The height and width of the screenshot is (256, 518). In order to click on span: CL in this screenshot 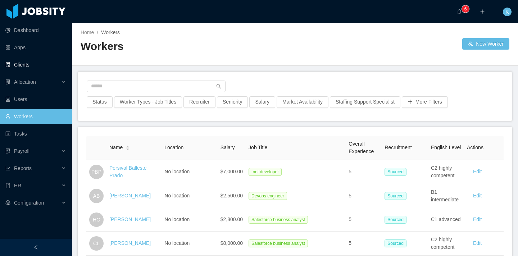, I will do `click(96, 244)`.